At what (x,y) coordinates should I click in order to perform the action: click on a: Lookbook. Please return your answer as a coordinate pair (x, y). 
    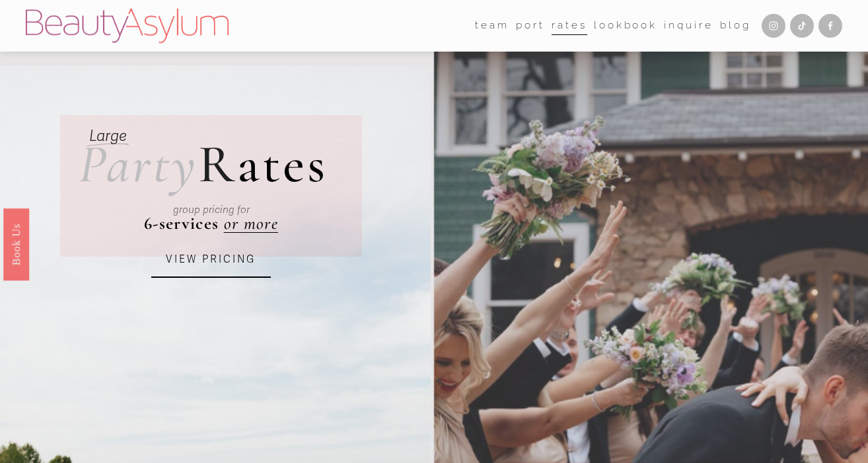
    Looking at the image, I should click on (626, 26).